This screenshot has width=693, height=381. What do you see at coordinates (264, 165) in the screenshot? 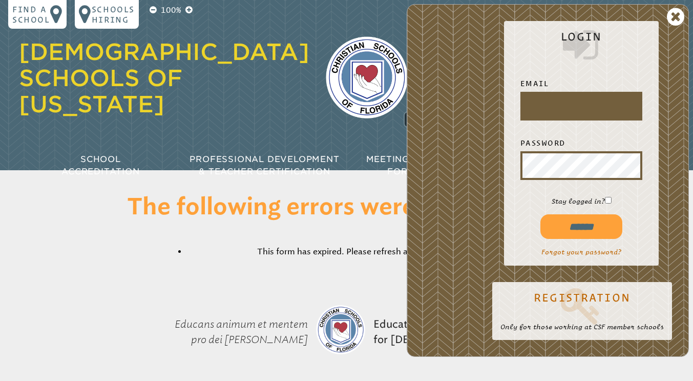
I see `span: Professional Development & Teacher Certification` at bounding box center [264, 165].